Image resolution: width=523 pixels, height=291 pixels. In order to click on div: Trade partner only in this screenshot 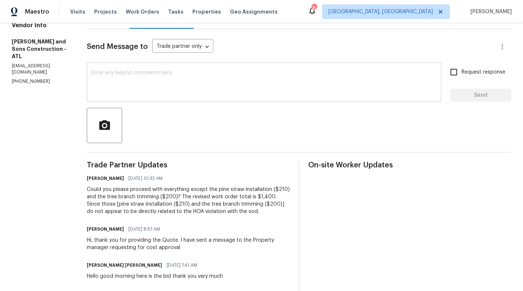, I will do `click(183, 47)`.